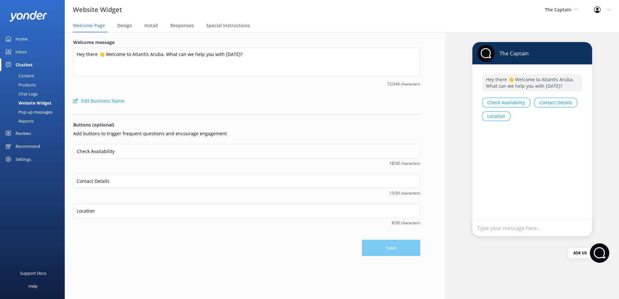 The image size is (619, 299). What do you see at coordinates (28, 16) in the screenshot?
I see `img: yonder-white-logo.png` at bounding box center [28, 16].